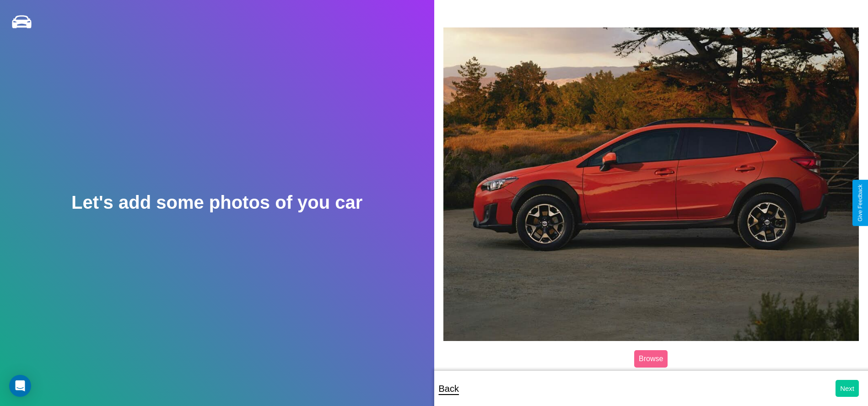 The image size is (868, 406). I want to click on button: Next, so click(846, 388).